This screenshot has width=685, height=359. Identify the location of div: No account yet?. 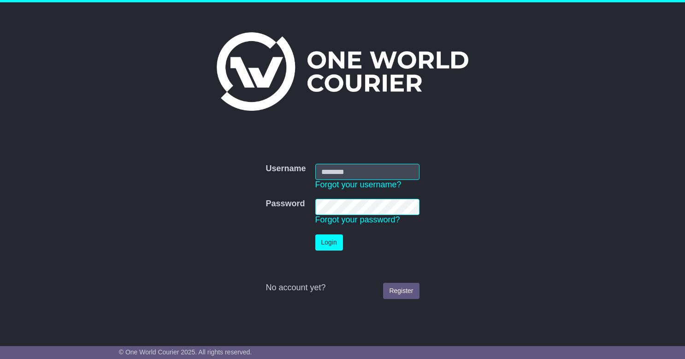
(342, 288).